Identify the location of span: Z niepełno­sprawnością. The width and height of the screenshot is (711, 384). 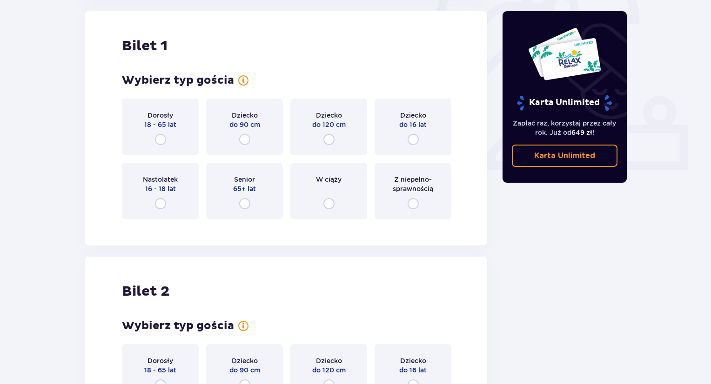
(413, 184).